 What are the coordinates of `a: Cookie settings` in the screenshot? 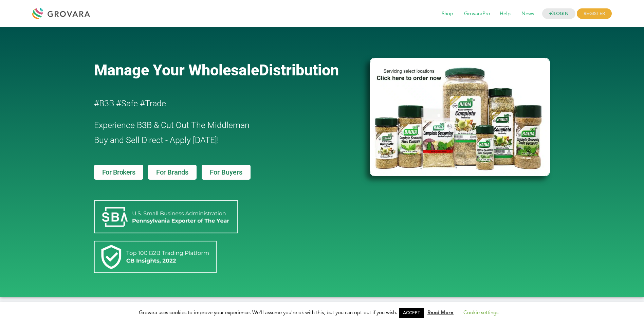 It's located at (480, 312).